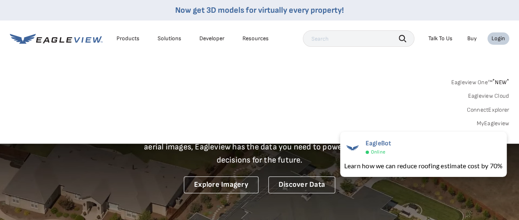 The width and height of the screenshot is (519, 220). I want to click on div: Resources, so click(256, 39).